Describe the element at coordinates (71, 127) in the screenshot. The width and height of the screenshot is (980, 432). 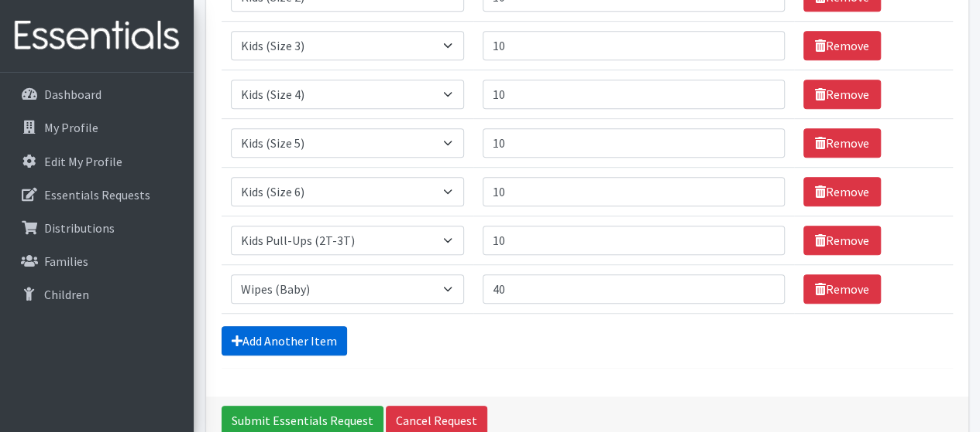
I see `p: My Profile` at that location.